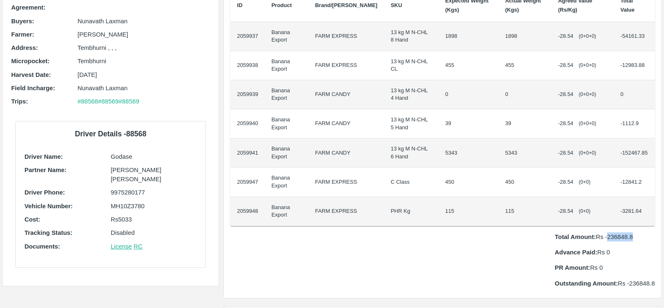  I want to click on p: Godase, so click(154, 157).